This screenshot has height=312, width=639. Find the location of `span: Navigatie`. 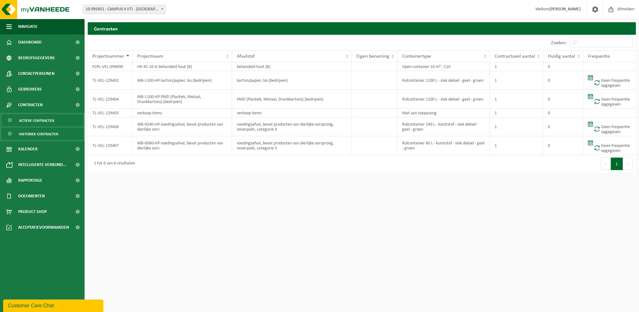

span: Navigatie is located at coordinates (28, 27).